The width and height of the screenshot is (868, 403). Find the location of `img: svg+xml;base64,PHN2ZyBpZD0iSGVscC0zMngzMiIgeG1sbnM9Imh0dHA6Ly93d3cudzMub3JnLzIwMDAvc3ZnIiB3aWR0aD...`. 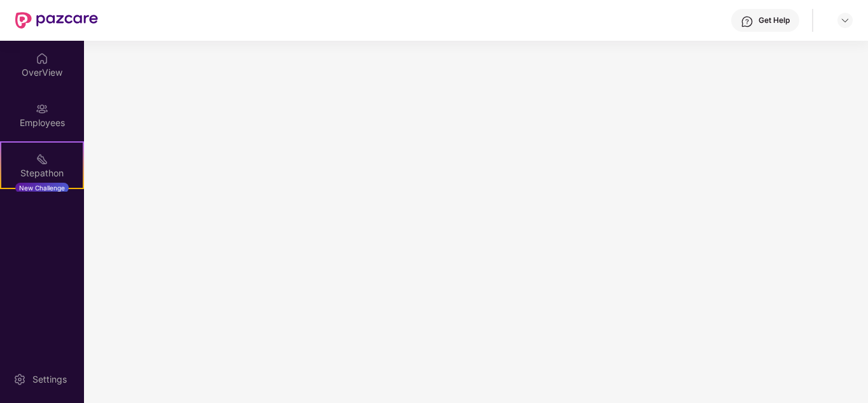

img: svg+xml;base64,PHN2ZyBpZD0iSGVscC0zMngzMiIgeG1sbnM9Imh0dHA6Ly93d3cudzMub3JnLzIwMDAvc3ZnIiB3aWR0aD... is located at coordinates (747, 22).